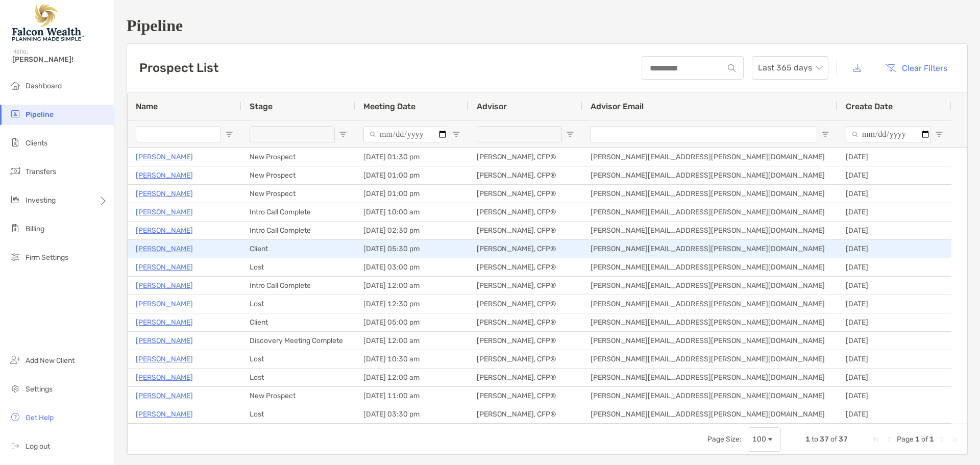 This screenshot has height=465, width=980. I want to click on div: New Prospect, so click(298, 396).